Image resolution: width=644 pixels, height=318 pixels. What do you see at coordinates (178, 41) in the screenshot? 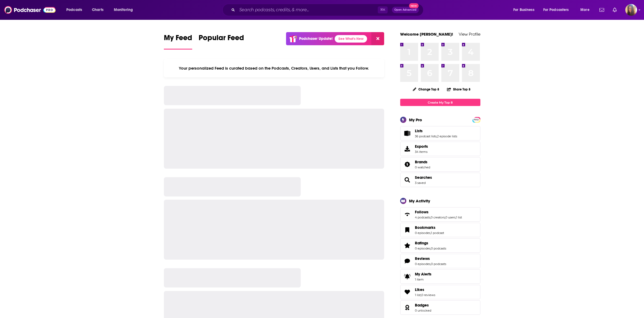
I see `a: My Feed` at bounding box center [178, 41].